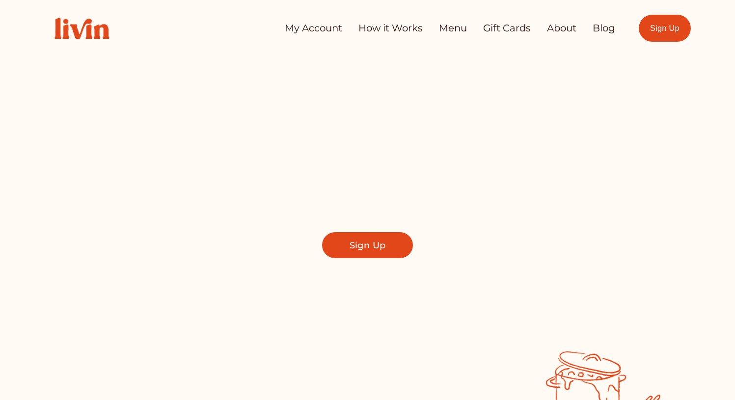  Describe the element at coordinates (390, 28) in the screenshot. I see `a: How it Works` at that location.